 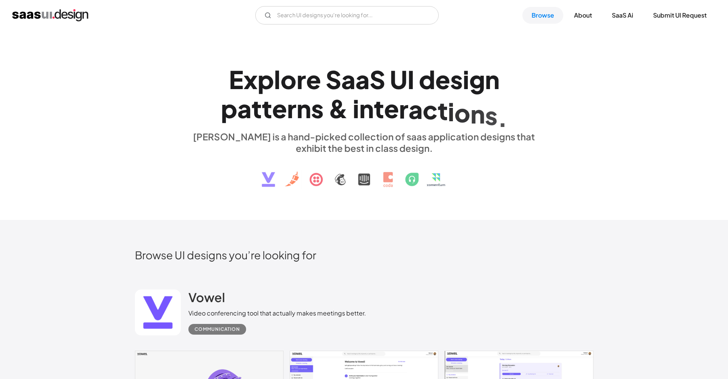 What do you see at coordinates (277, 79) in the screenshot?
I see `div: l` at bounding box center [277, 79].